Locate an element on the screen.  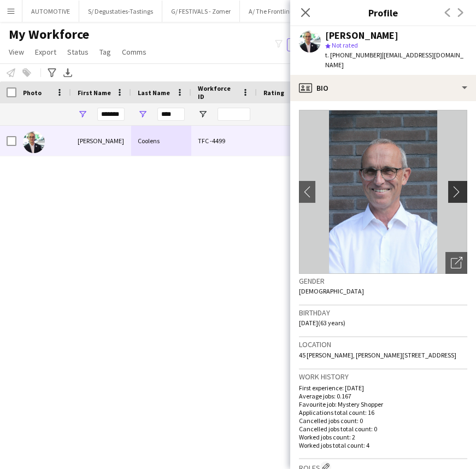
div: Open photos pop-in is located at coordinates (457, 263).